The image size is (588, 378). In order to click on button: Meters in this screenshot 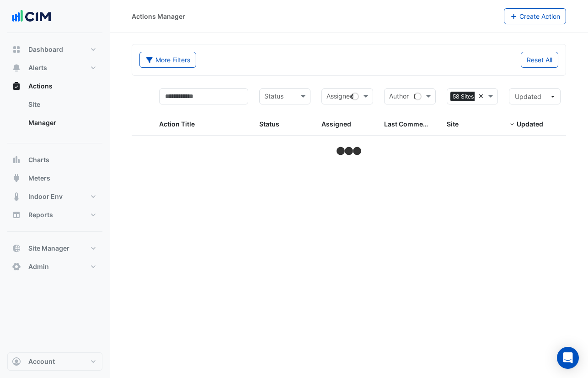, I will do `click(55, 178)`.